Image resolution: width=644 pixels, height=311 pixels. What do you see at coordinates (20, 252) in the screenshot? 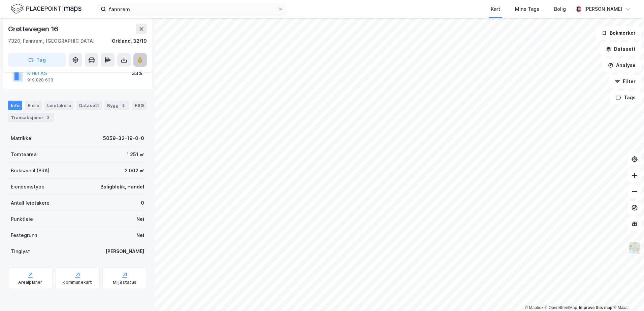
I see `div: Tinglyst` at bounding box center [20, 252].